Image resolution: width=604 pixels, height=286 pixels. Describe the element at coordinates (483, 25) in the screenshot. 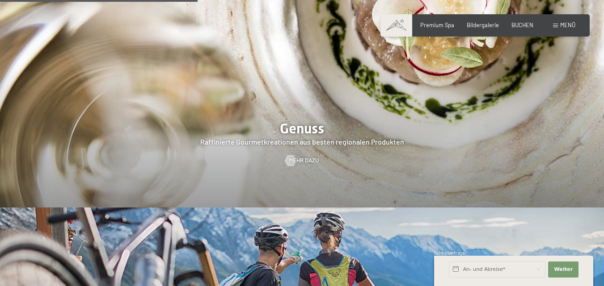

I see `a: Bildergalerie` at that location.